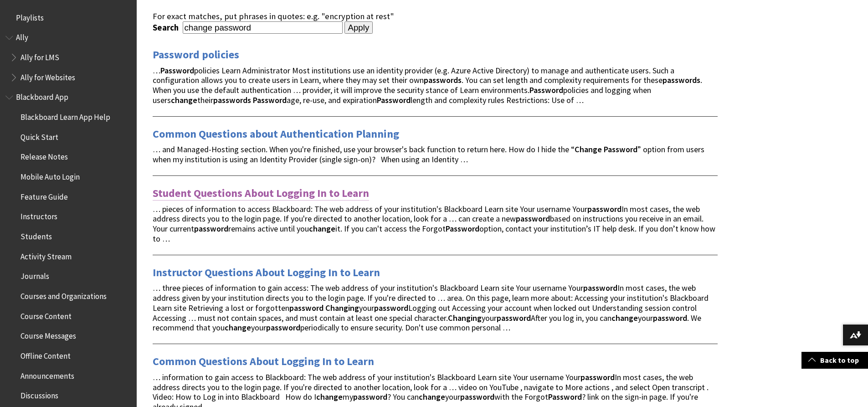  What do you see at coordinates (68, 58) in the screenshot?
I see `nav: Book outline for Anthology Ally Help` at bounding box center [68, 58].